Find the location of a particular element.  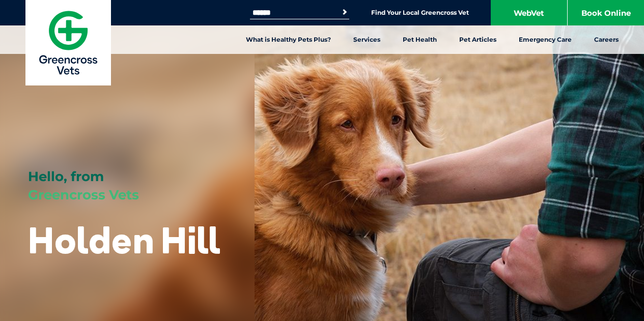

a: Careers is located at coordinates (606, 39).